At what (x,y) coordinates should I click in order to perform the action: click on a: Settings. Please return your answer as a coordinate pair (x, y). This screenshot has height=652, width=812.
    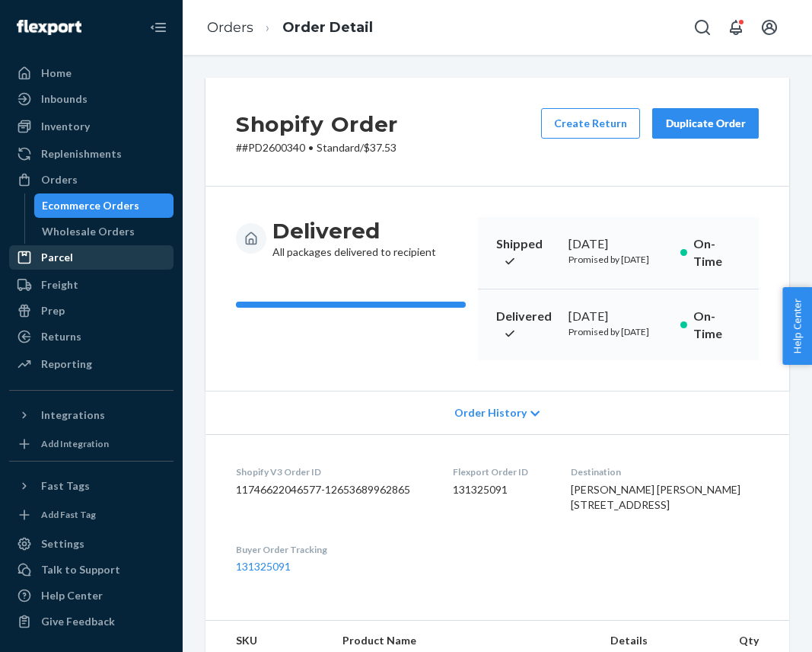
    Looking at the image, I should click on (91, 543).